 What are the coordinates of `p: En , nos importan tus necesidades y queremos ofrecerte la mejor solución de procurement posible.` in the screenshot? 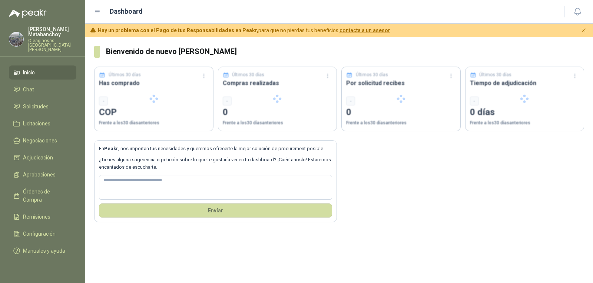 It's located at (215, 149).